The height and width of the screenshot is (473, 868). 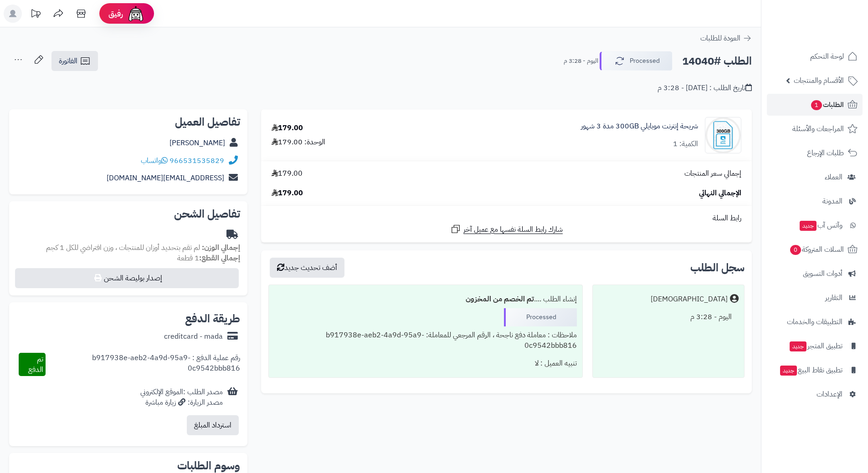 I want to click on img: ai-face.png, so click(x=136, y=14).